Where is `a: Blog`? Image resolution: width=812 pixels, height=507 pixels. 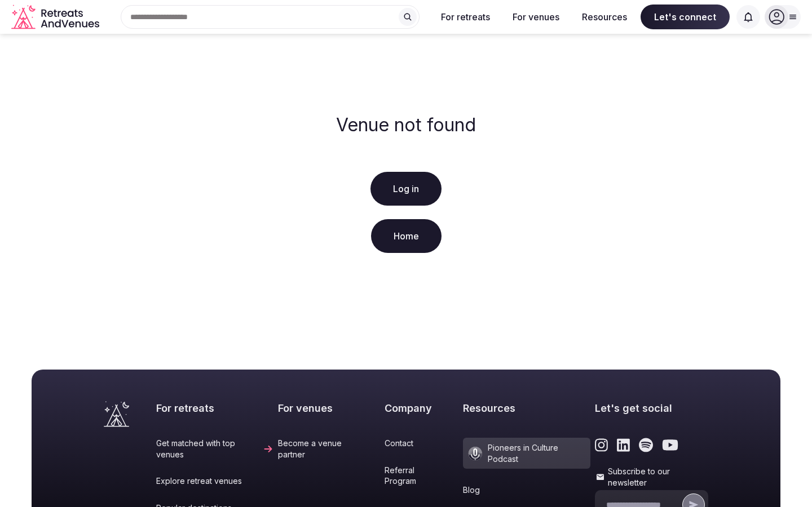 a: Blog is located at coordinates (526, 490).